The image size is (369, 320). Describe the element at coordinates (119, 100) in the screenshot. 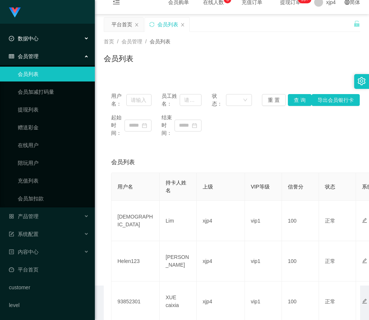

I see `span: 用户名：` at that location.